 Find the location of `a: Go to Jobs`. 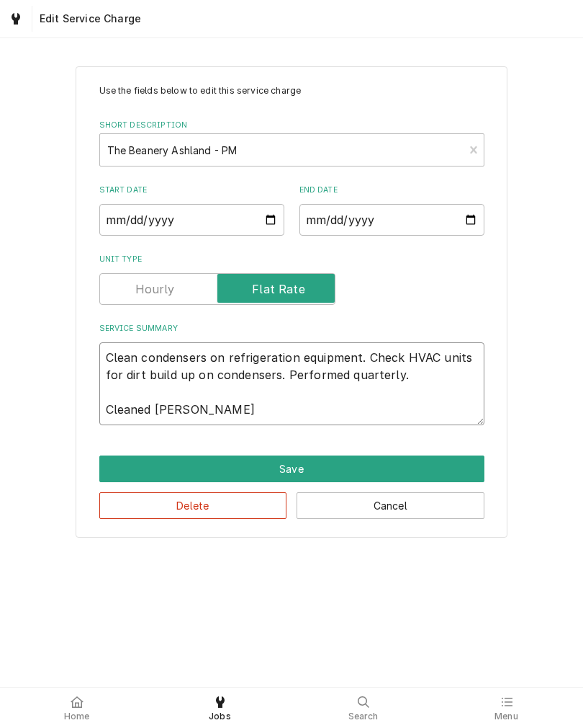

a: Go to Jobs is located at coordinates (16, 18).